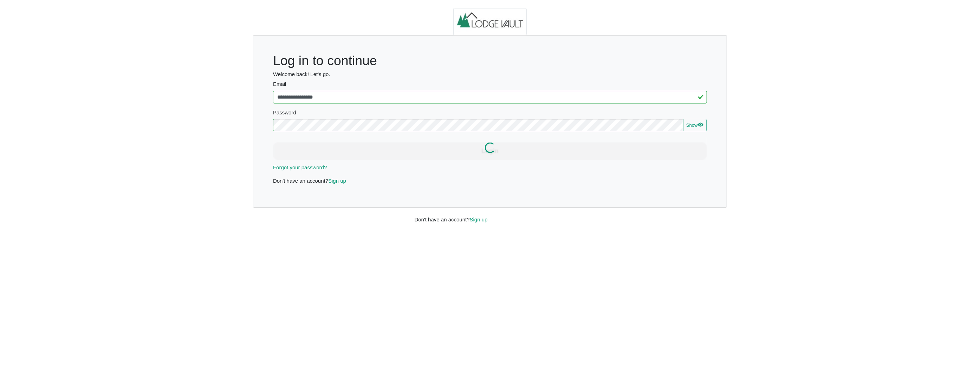 The width and height of the screenshot is (980, 371). Describe the element at coordinates (300, 167) in the screenshot. I see `a: Forgot your password?` at that location.